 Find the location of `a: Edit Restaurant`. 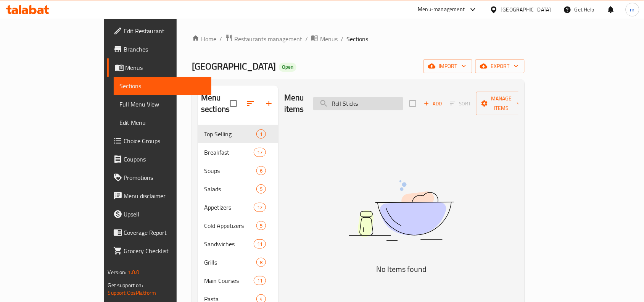

a: Edit Restaurant is located at coordinates (160, 31).